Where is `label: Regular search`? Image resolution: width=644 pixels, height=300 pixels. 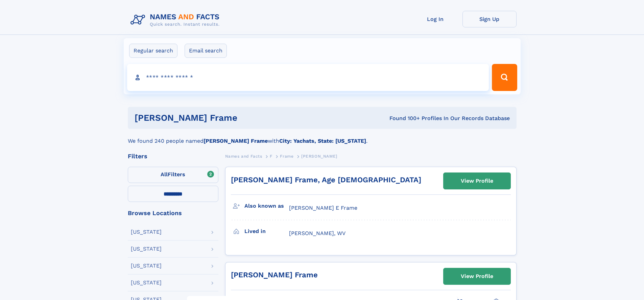
label: Regular search is located at coordinates (153, 51).